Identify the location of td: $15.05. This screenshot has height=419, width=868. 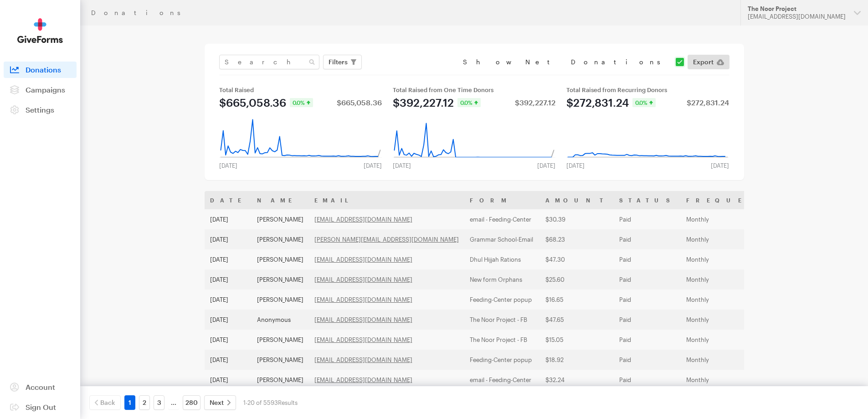
(576, 340).